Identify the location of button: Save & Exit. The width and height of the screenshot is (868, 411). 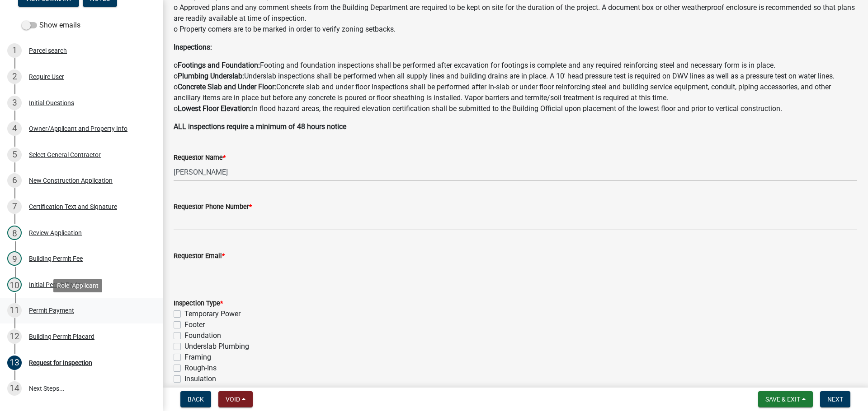
(785, 399).